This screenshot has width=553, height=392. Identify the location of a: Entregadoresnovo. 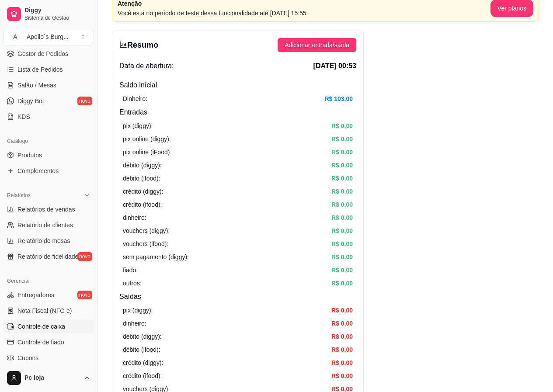
(49, 295).